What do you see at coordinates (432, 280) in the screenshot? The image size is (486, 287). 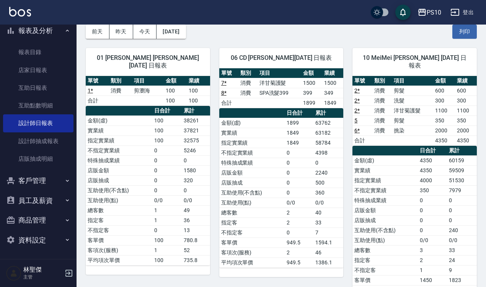 I see `td: 1450` at bounding box center [432, 280].